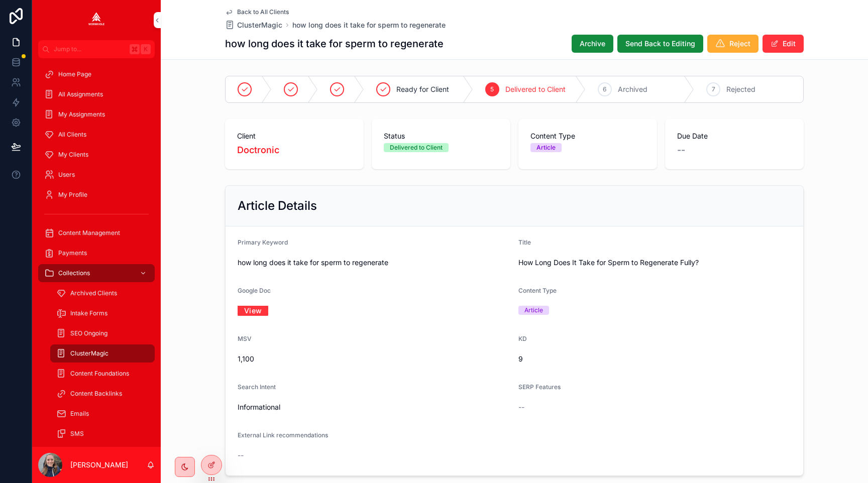 The image size is (868, 483). I want to click on span: Archive, so click(593, 43).